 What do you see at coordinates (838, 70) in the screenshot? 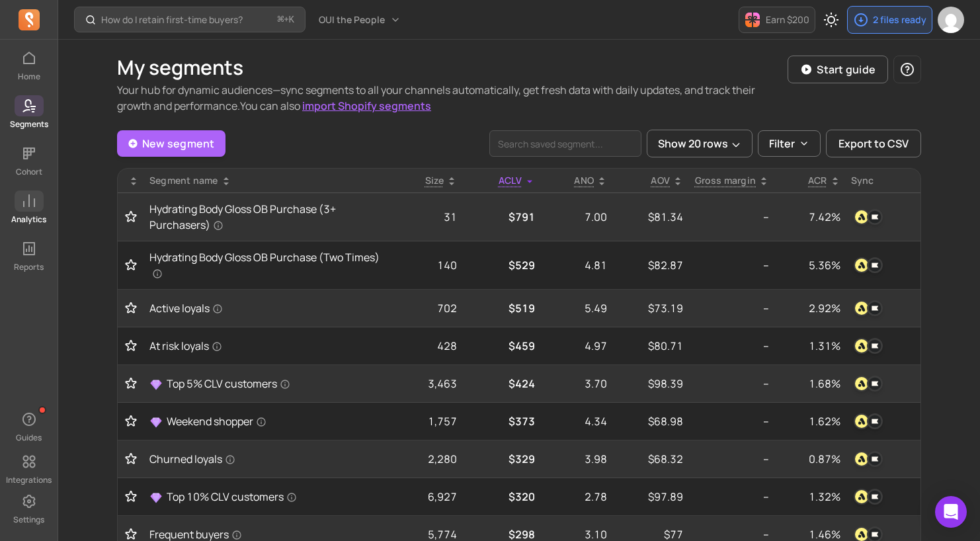
I see `button: Start guide` at bounding box center [838, 70].